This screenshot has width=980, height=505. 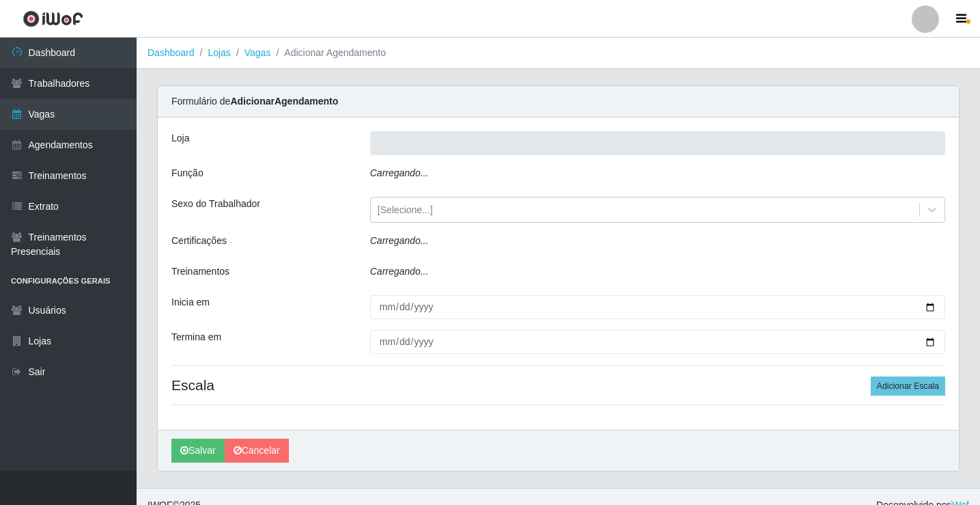 I want to click on label: Inicia em, so click(x=191, y=302).